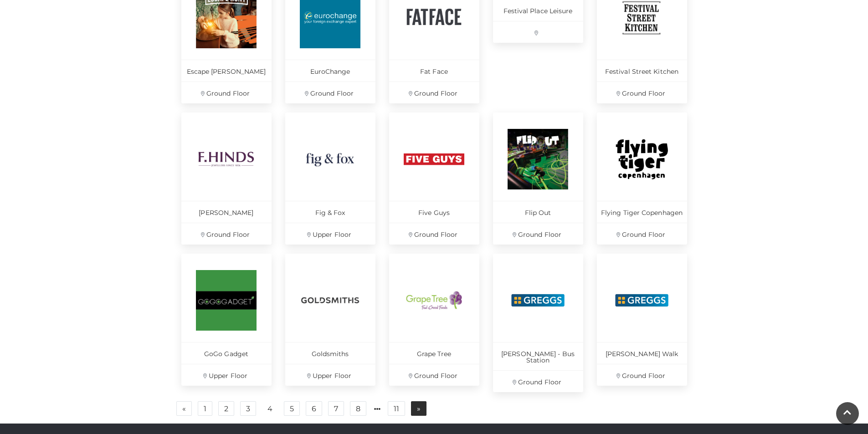  I want to click on a: Grape Tree Ground Floor, so click(434, 319).